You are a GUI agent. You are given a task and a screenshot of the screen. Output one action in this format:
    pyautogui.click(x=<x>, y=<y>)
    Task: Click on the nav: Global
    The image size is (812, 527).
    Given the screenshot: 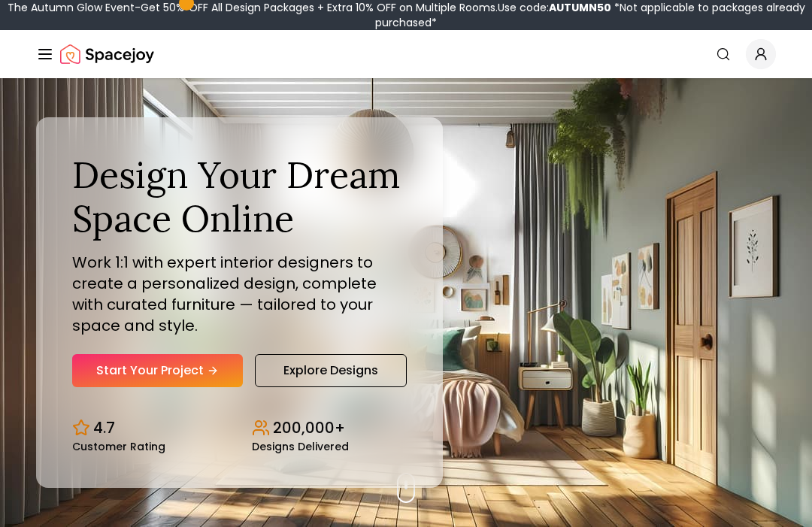 What is the action you would take?
    pyautogui.click(x=406, y=54)
    